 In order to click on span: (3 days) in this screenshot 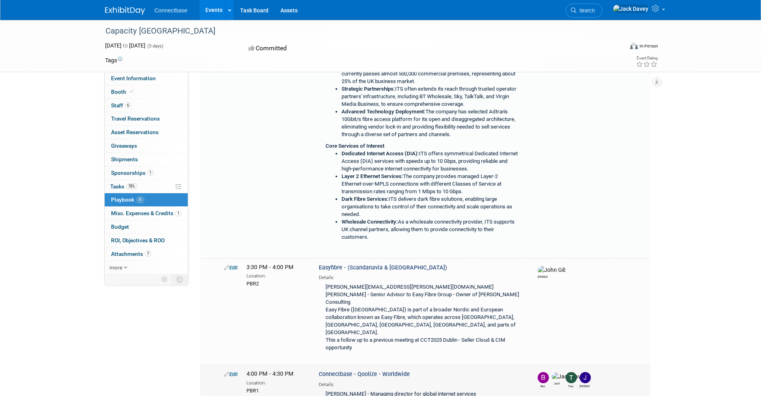, I will do `click(155, 46)`.